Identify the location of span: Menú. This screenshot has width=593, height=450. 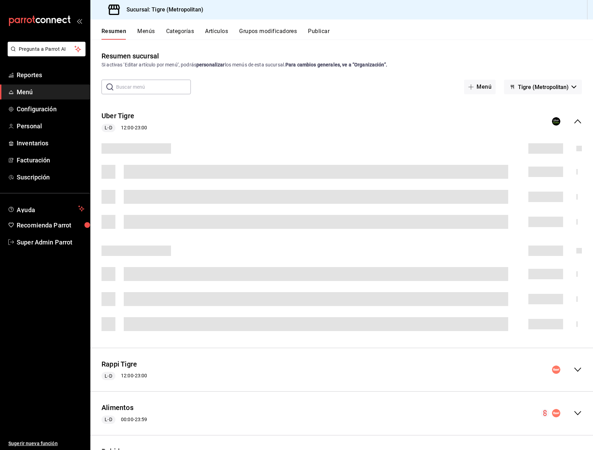
(50, 92).